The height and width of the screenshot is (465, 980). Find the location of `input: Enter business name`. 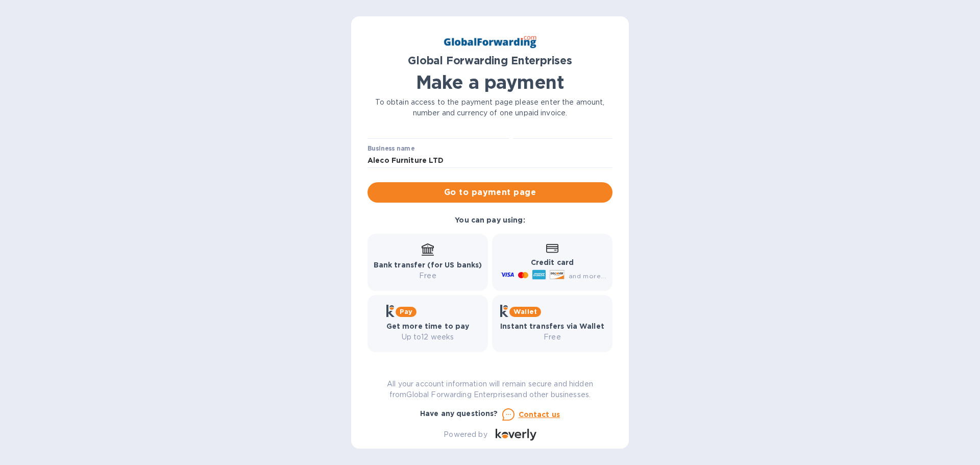

input: Enter business name is located at coordinates (490, 161).